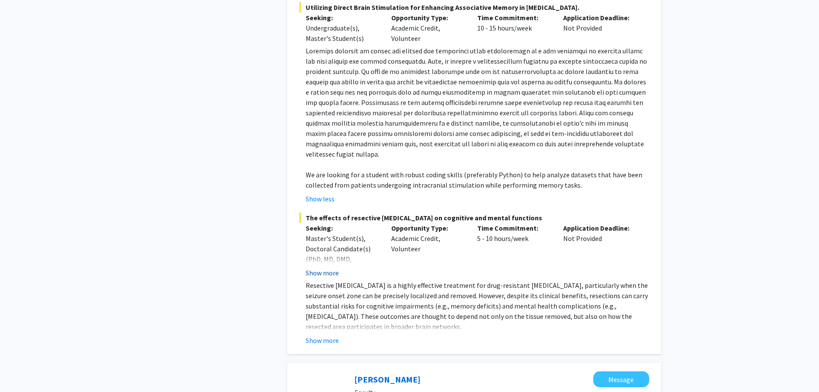 Image resolution: width=819 pixels, height=392 pixels. What do you see at coordinates (514, 28) in the screenshot?
I see `div: 10 - 15 hours/week` at bounding box center [514, 28].